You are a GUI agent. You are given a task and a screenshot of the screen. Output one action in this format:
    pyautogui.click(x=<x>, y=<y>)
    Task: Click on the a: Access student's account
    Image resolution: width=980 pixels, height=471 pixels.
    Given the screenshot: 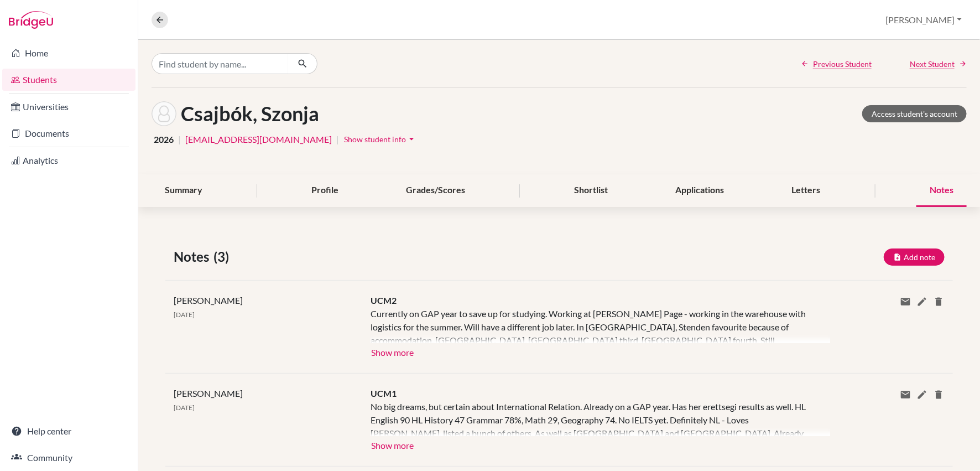 What is the action you would take?
    pyautogui.click(x=914, y=113)
    